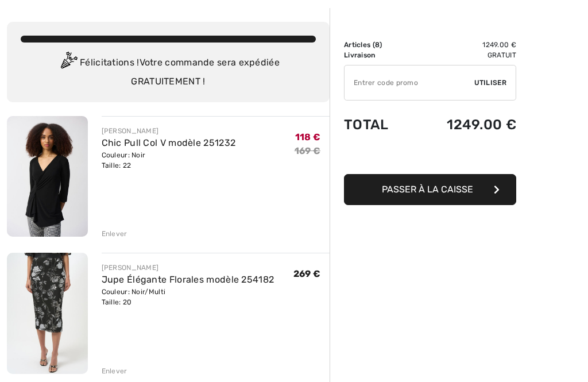 The height and width of the screenshot is (382, 588). Describe the element at coordinates (188, 297) in the screenshot. I see `div: Couleur: Noir/Multi Taille: 20` at that location.